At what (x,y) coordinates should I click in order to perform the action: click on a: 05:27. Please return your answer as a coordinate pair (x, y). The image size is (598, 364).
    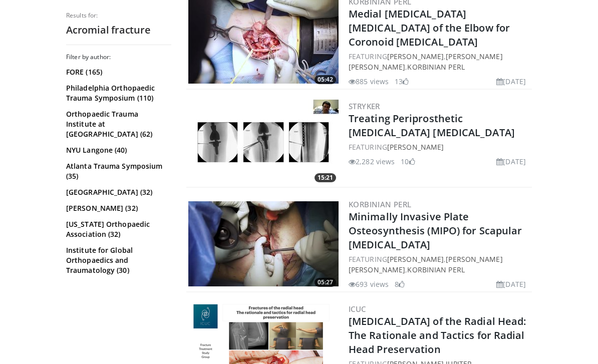
    Looking at the image, I should click on (263, 245).